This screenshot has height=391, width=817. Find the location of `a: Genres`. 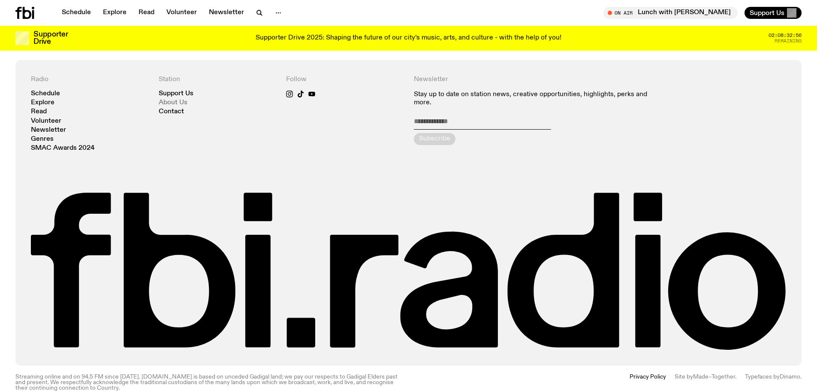

a: Genres is located at coordinates (42, 139).